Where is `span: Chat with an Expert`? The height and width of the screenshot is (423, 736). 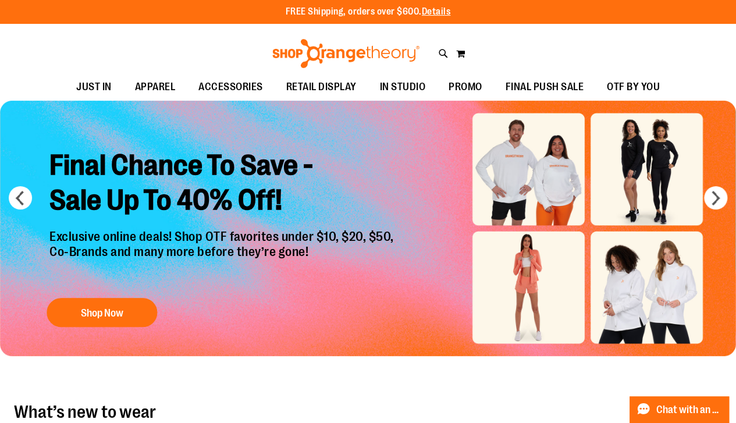 span: Chat with an Expert is located at coordinates (689, 410).